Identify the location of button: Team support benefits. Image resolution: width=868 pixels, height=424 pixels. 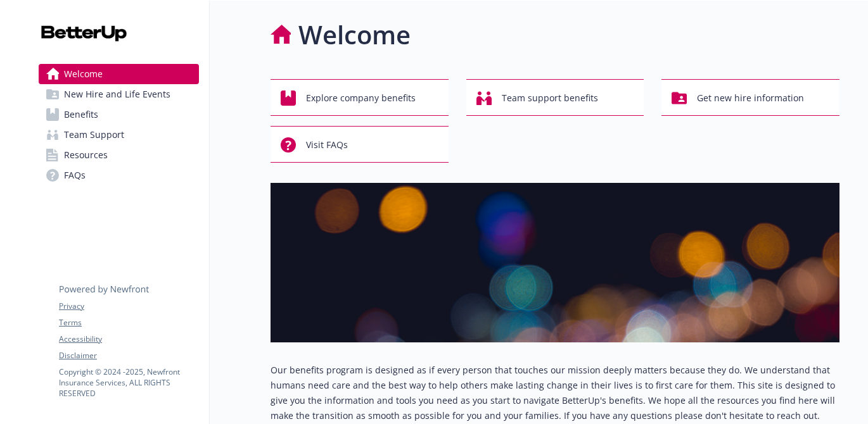
(555, 97).